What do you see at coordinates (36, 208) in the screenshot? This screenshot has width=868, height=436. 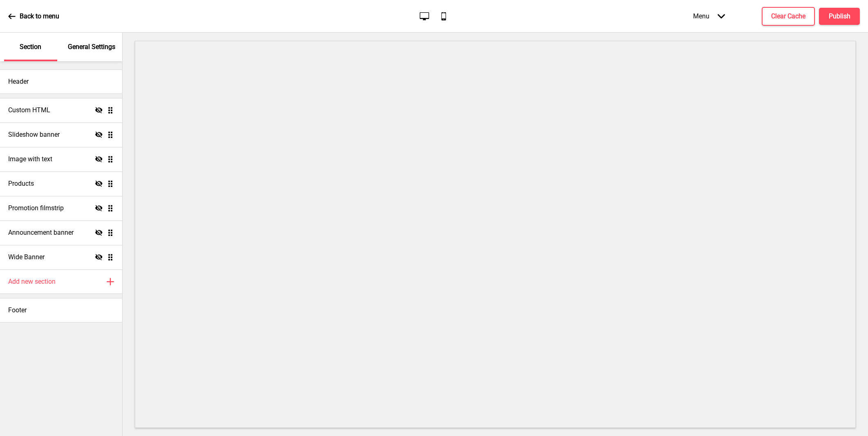 I see `h4: Promotion filmstrip` at bounding box center [36, 208].